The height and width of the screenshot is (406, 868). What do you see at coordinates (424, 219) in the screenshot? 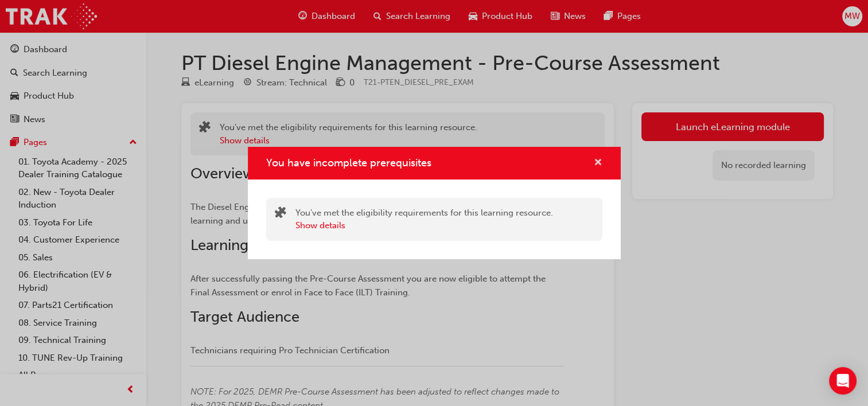
I see `div: You've met the eligibility requirements for this learning resource.` at bounding box center [424, 219].